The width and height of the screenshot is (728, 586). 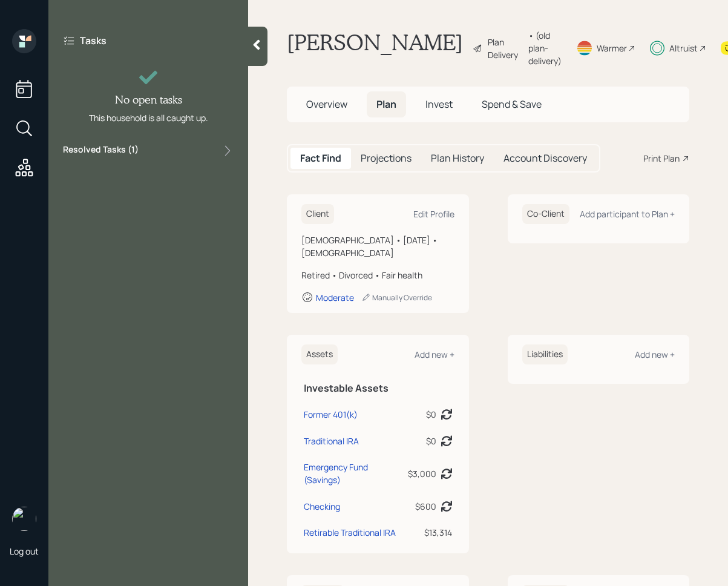 I want to click on div: Warmer, so click(x=612, y=48).